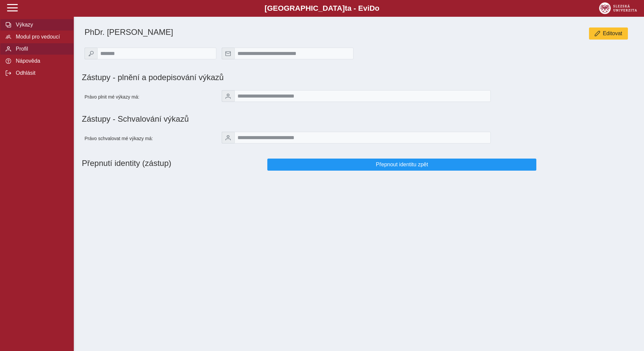 Image resolution: width=644 pixels, height=351 pixels. Describe the element at coordinates (618, 8) in the screenshot. I see `img: logo_web_su.png` at that location.